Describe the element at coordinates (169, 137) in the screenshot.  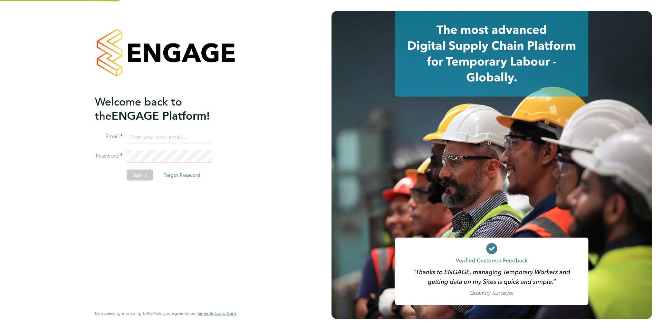
I see `input: Enter your work email...` at that location.